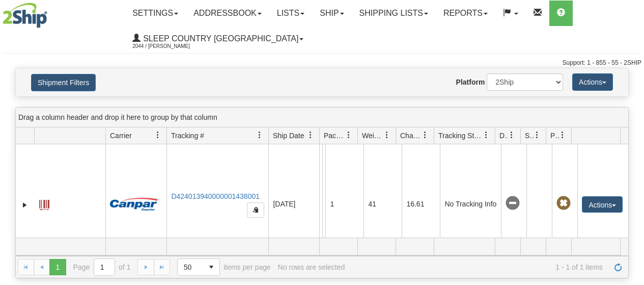  What do you see at coordinates (25, 15) in the screenshot?
I see `img: logo2044.jpg` at bounding box center [25, 15].